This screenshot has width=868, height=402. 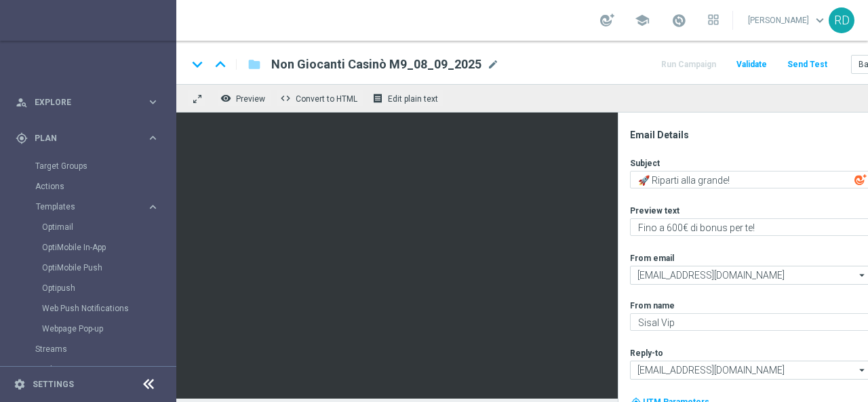 What do you see at coordinates (92, 248) in the screenshot?
I see `a: OptiMobile In-App` at bounding box center [92, 248].